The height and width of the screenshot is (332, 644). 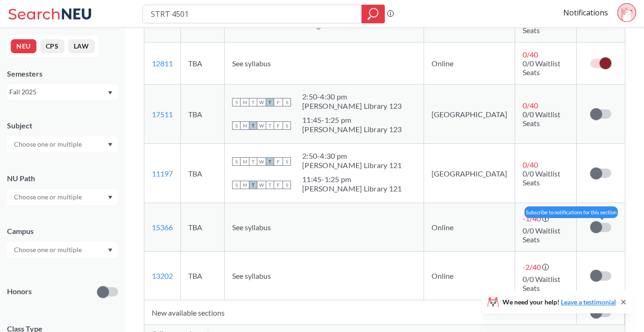 What do you see at coordinates (82, 46) in the screenshot?
I see `button: LAW` at bounding box center [82, 46].